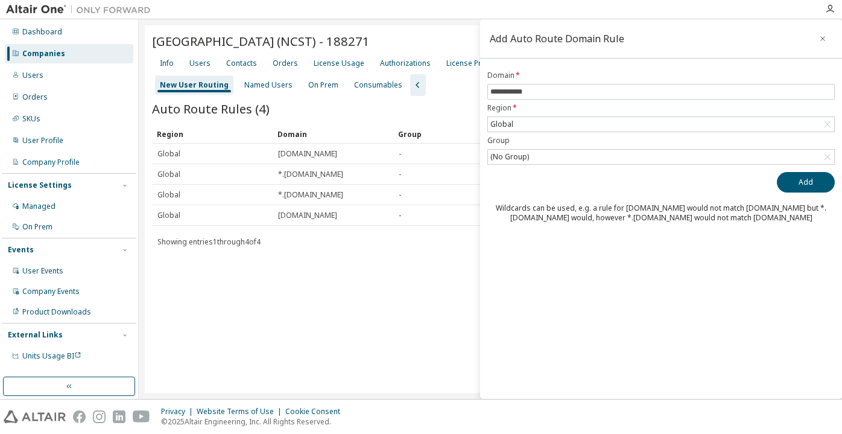 The height and width of the screenshot is (434, 842). What do you see at coordinates (661, 141) in the screenshot?
I see `label: Group` at bounding box center [661, 141].